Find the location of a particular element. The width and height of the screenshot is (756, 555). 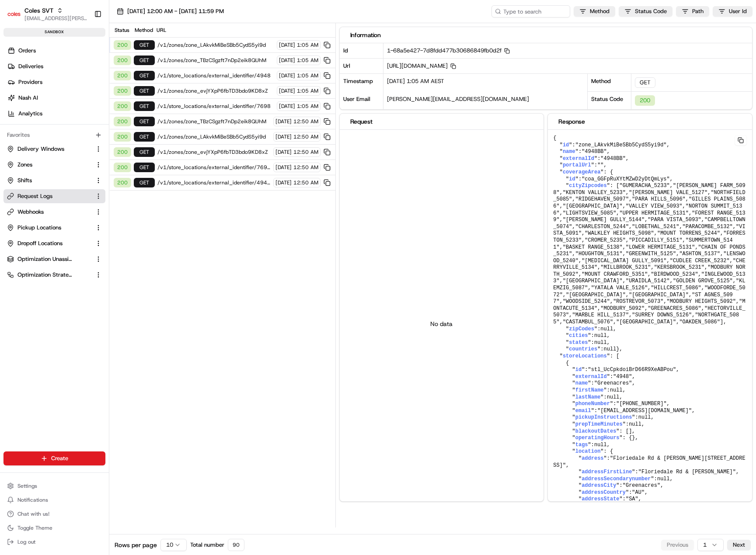

span: Rows per page is located at coordinates (135, 545).